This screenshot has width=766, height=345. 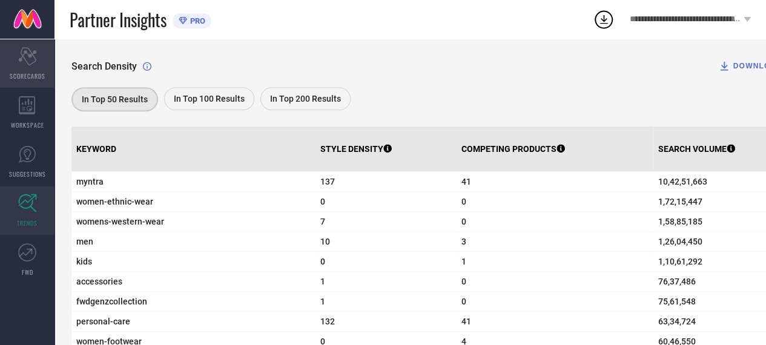 I want to click on span: In Top 50 Results, so click(x=114, y=99).